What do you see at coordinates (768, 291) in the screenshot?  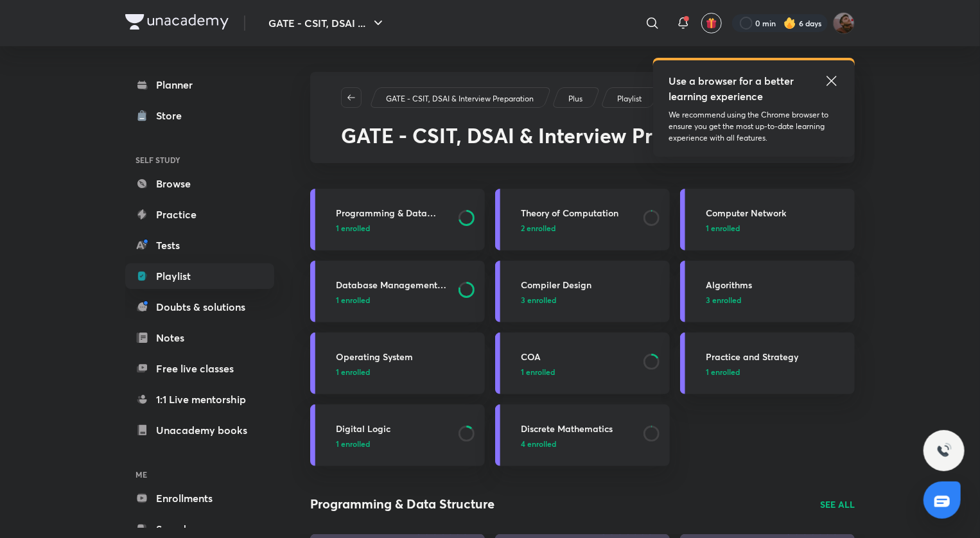 I see `a: Algorithms3 enrolled` at bounding box center [768, 291].